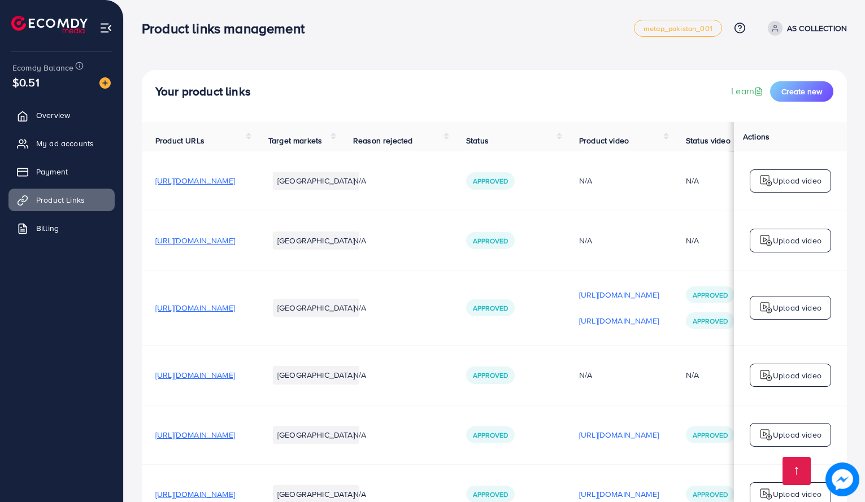  Describe the element at coordinates (382, 141) in the screenshot. I see `span: Reason rejected` at that location.